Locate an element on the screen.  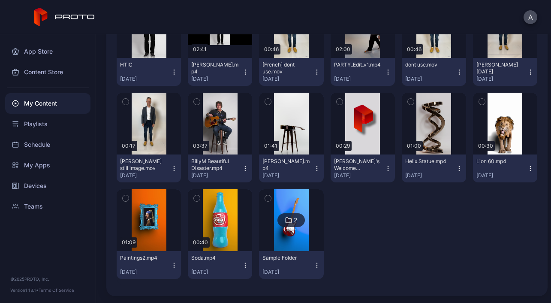
a: Teams is located at coordinates (48, 206).